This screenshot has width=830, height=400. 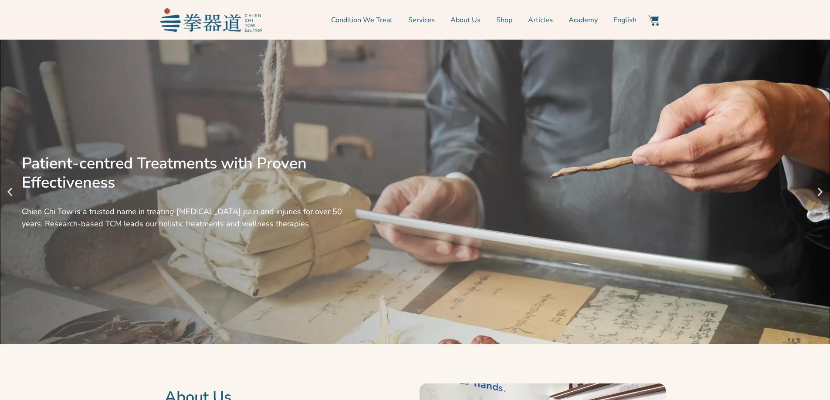 What do you see at coordinates (362, 20) in the screenshot?
I see `a: Condition We Treat` at bounding box center [362, 20].